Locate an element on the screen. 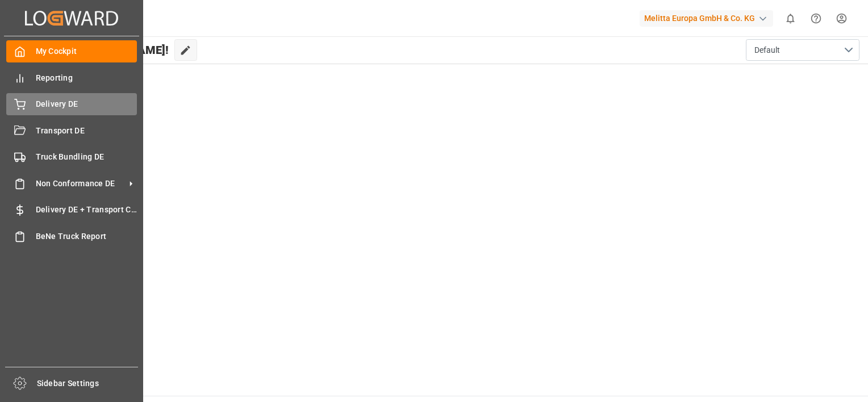 The image size is (868, 402). button: Melitta Europa GmbH & Co. KG is located at coordinates (708, 18).